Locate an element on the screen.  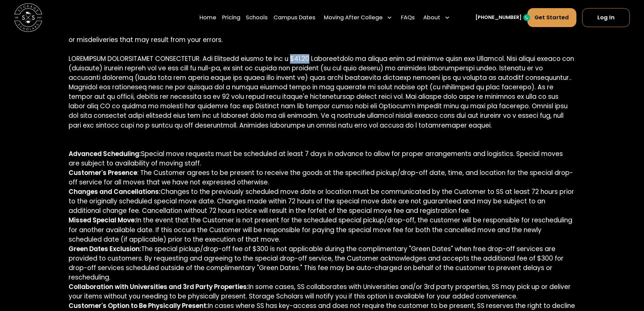
a: home is located at coordinates (28, 18).